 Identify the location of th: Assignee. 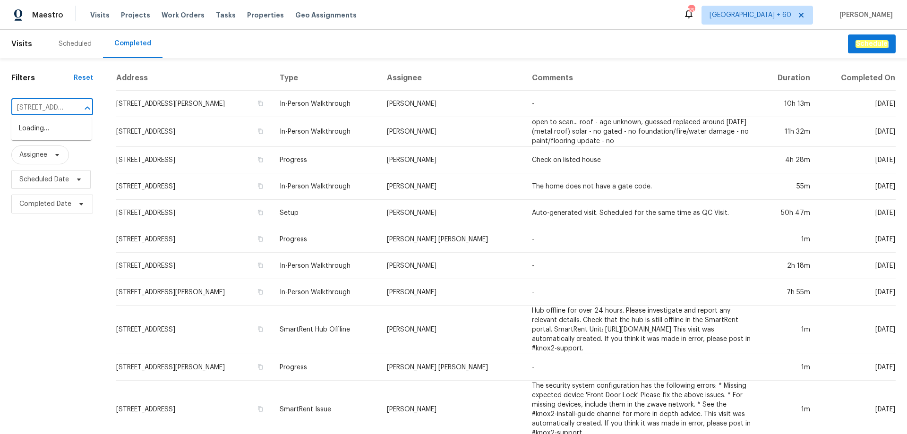
(451, 78).